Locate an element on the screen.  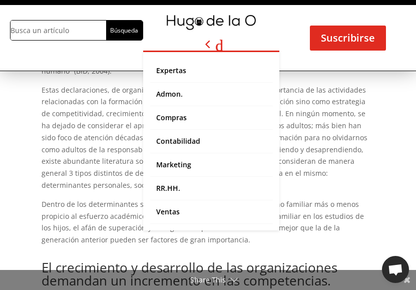
p: Estas declaraciones, de organismos internacionales, enmarcan la importancia de las actividades re... is located at coordinates (208, 141).